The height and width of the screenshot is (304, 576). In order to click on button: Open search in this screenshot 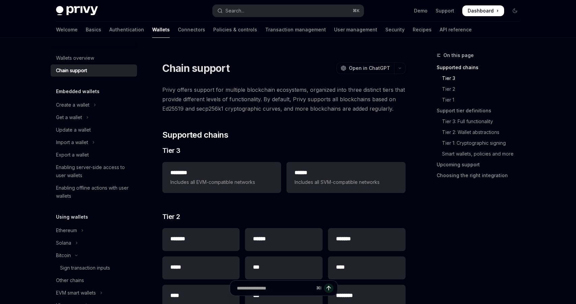, I will do `click(288, 11)`.